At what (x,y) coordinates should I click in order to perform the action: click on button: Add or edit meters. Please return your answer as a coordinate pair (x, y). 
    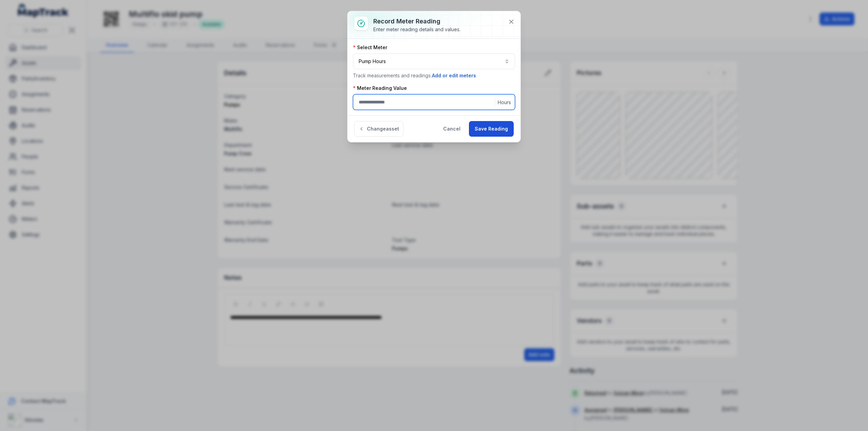
    Looking at the image, I should click on (454, 76).